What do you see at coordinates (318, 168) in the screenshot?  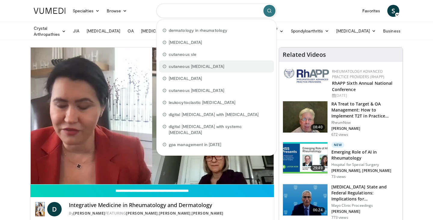 I see `span: 29:49` at bounding box center [318, 168].